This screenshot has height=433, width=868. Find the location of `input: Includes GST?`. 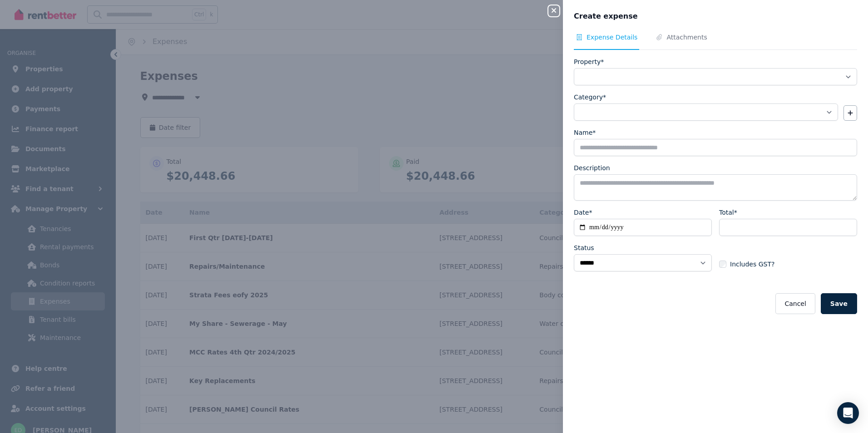

input: Includes GST? is located at coordinates (723, 264).